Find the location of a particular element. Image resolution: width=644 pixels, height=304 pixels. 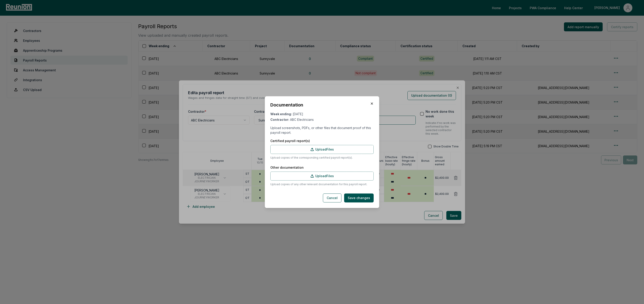

button: Cancel is located at coordinates (332, 198).